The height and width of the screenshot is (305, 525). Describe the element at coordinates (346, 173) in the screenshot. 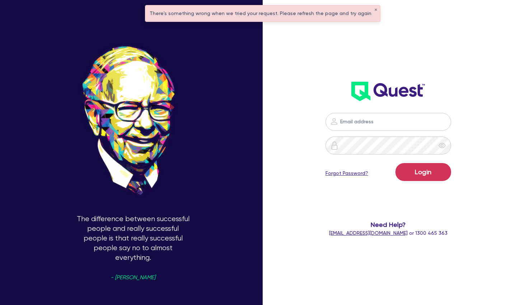

I see `a: Forgot Password?` at that location.